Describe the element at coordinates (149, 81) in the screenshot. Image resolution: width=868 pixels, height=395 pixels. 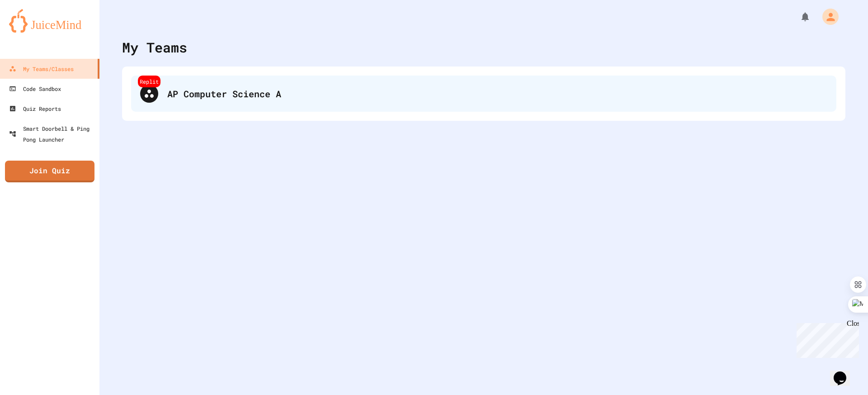
I see `div: Replit` at that location.